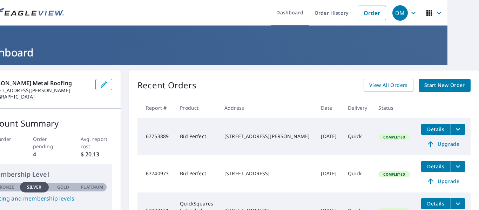  Describe the element at coordinates (400, 13) in the screenshot. I see `div: DM` at that location.